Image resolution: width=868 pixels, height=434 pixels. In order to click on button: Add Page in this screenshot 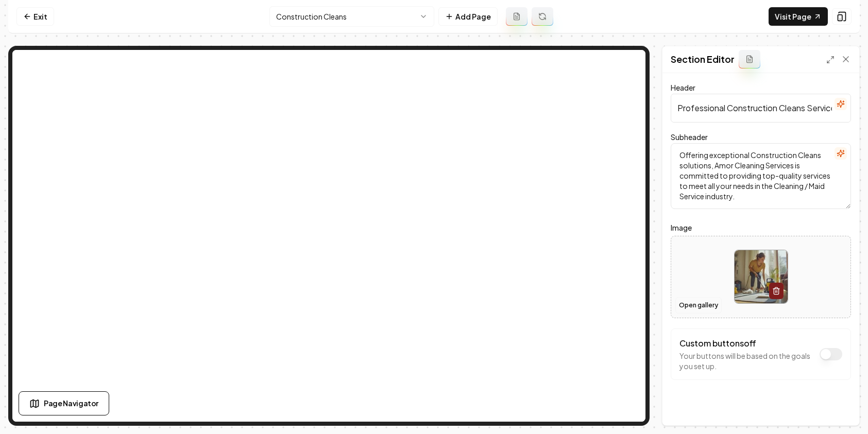, I will do `click(467, 16)`.